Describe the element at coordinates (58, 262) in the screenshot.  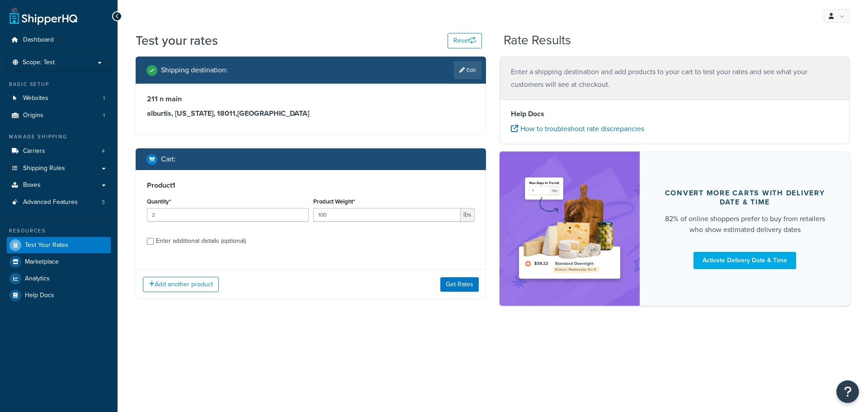
I see `li: Marketplace` at that location.